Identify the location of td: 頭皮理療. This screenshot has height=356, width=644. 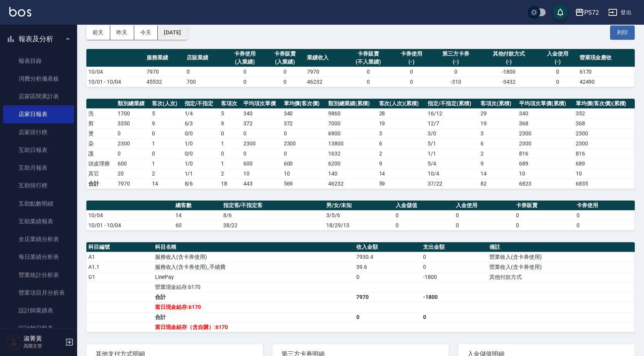
(101, 163).